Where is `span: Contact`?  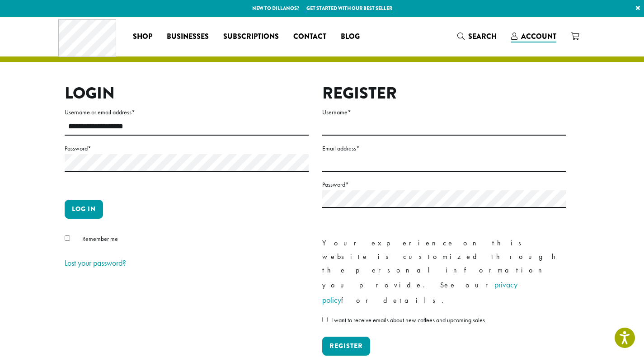
span: Contact is located at coordinates (310, 37).